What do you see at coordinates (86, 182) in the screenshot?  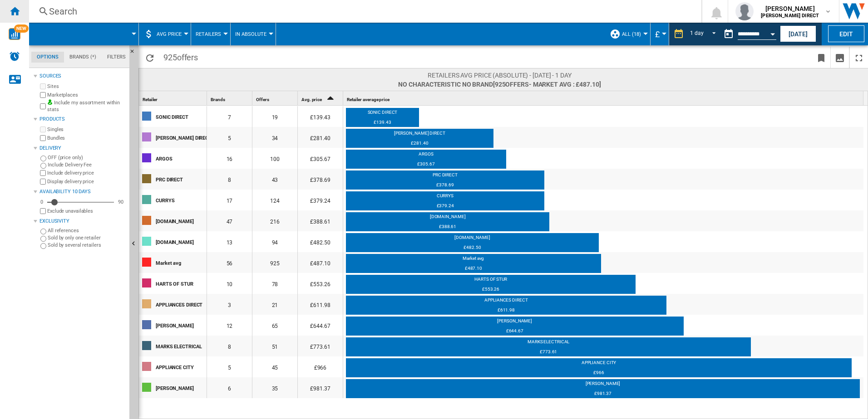 I see `label: Display delivery price` at bounding box center [86, 182].